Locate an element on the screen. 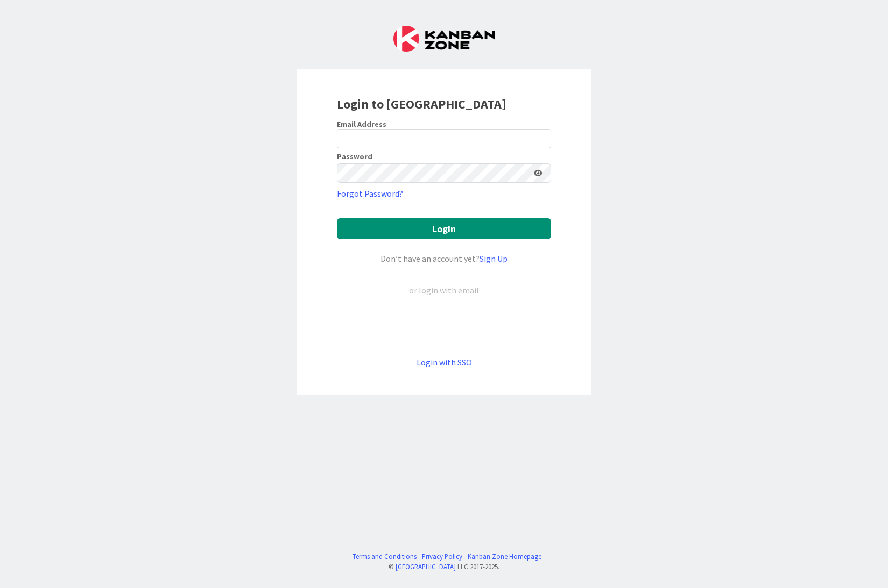  a: Sign Up is located at coordinates (493, 259).